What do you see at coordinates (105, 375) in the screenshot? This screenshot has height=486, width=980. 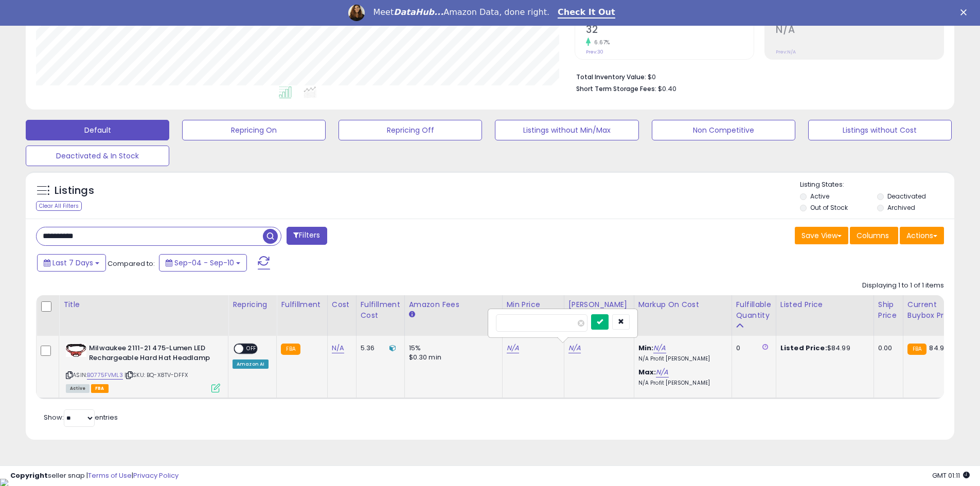 I see `a: B0775FVML3` at bounding box center [105, 375].